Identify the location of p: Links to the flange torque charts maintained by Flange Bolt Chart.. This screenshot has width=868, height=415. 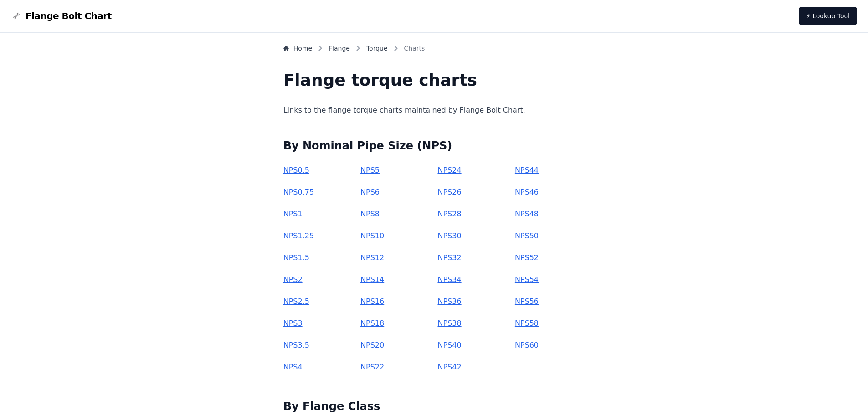
(434, 110).